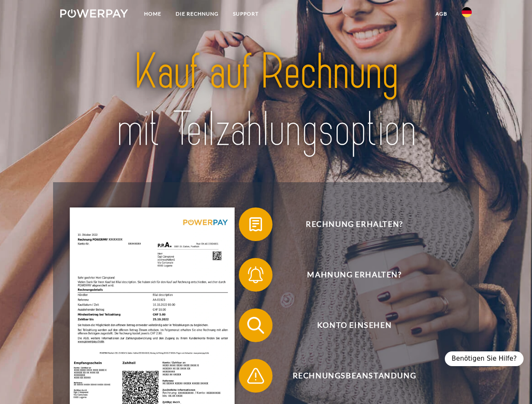  Describe the element at coordinates (354, 224) in the screenshot. I see `span: Rechnung erhalten?` at that location.